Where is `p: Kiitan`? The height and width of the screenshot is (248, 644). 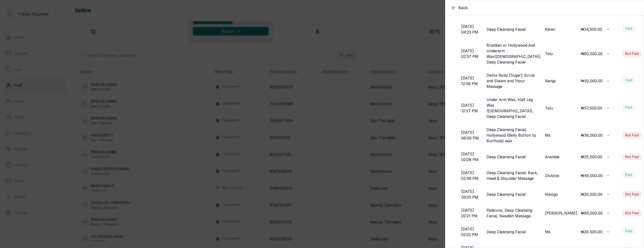 p: Kiitan is located at coordinates (550, 29).